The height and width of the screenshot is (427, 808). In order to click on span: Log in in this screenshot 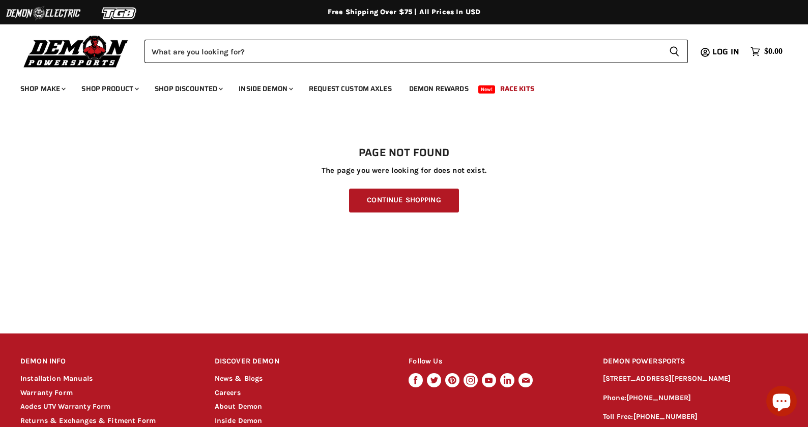, I will do `click(725, 51)`.